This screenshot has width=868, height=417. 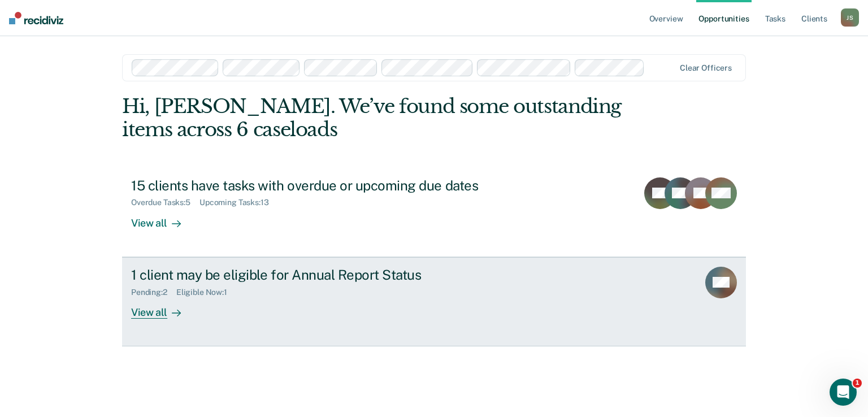 What do you see at coordinates (206, 292) in the screenshot?
I see `div: Eligible Now : 1` at bounding box center [206, 292].